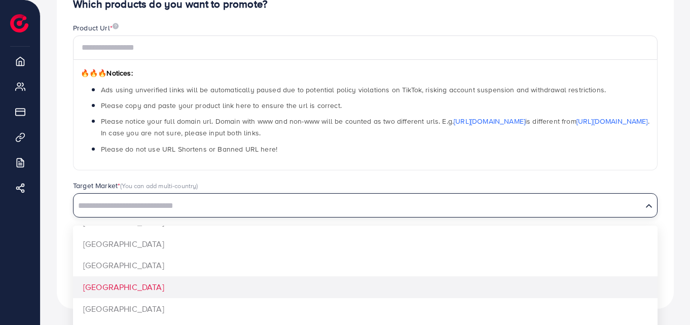 This screenshot has height=325, width=690. I want to click on a: logo, so click(19, 23).